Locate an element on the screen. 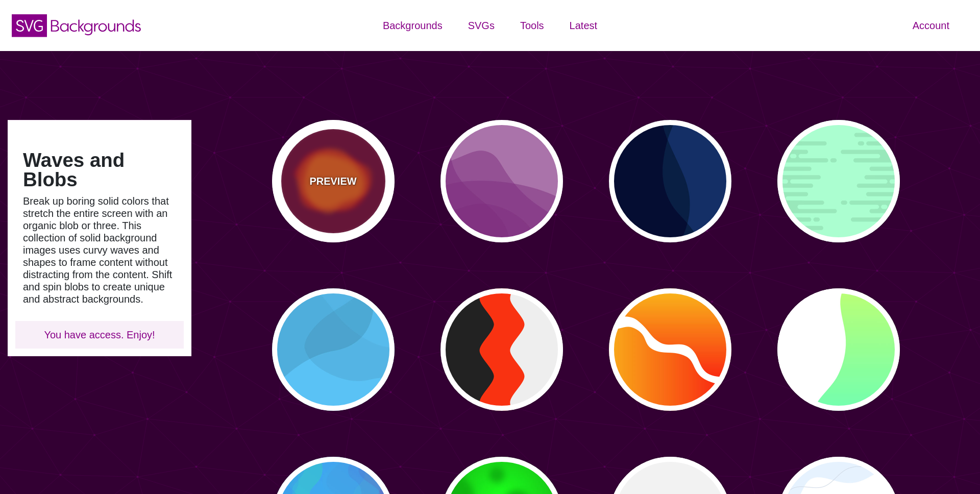 This screenshot has height=494, width=980. button: blue abstract curved background overlaps is located at coordinates (333, 350).